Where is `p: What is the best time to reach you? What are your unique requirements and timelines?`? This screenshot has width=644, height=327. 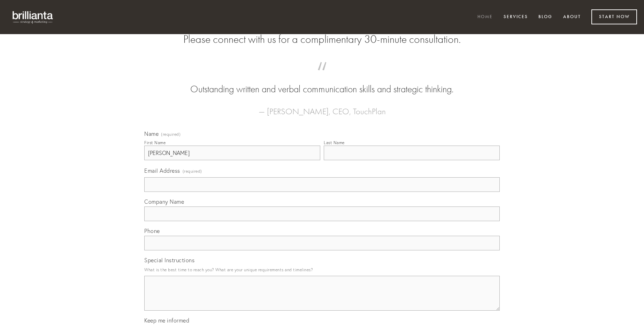 p: What is the best time to reach you? What are your unique requirements and timelines? is located at coordinates (322, 270).